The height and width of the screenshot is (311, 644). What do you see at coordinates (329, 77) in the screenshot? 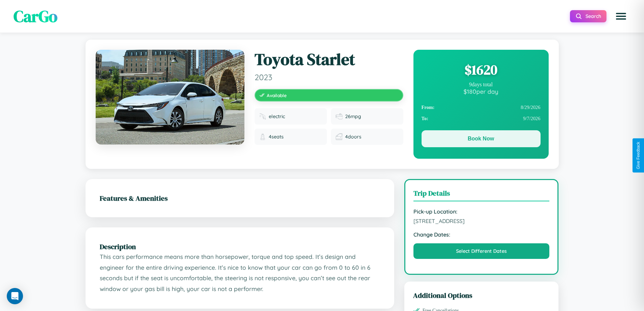
I see `span: 2023` at bounding box center [329, 77].